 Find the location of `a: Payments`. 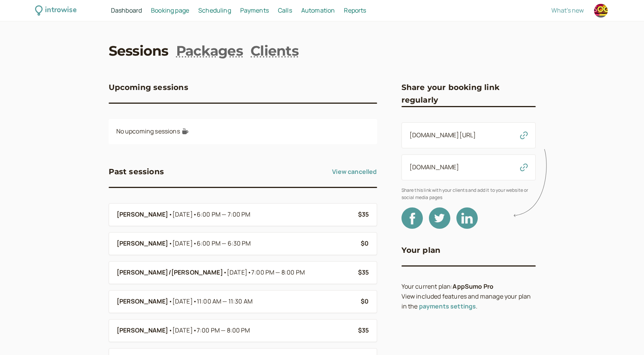

a: Payments is located at coordinates (254, 11).